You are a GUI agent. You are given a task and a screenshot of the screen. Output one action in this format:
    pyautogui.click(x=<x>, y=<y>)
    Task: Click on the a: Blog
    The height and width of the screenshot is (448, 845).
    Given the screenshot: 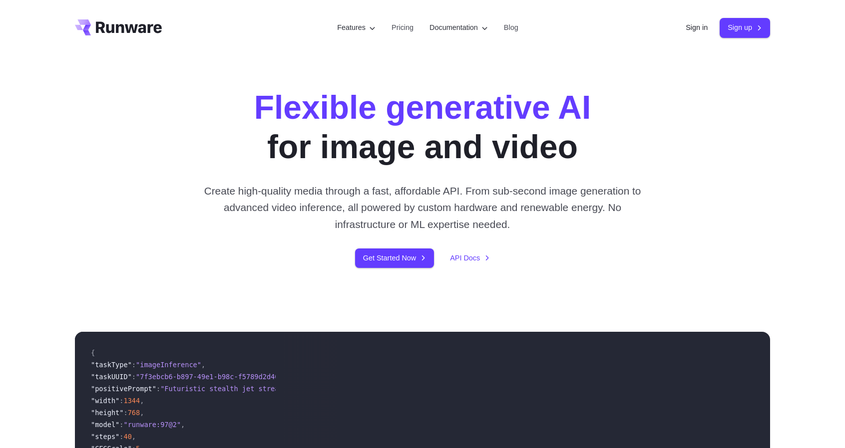 What is the action you would take?
    pyautogui.click(x=511, y=27)
    